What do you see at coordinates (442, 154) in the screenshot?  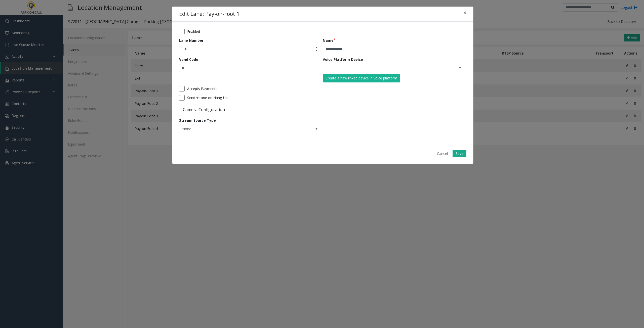 I see `button: Cancel` at bounding box center [442, 154].